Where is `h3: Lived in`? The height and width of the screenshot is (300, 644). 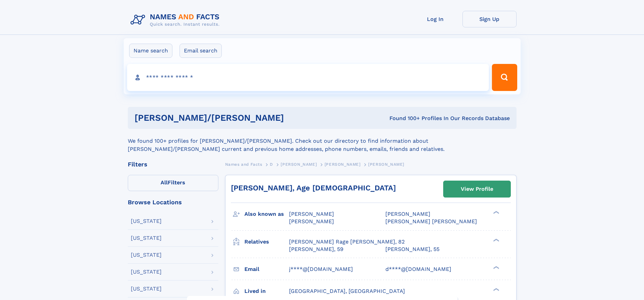 h3: Lived in is located at coordinates (266, 291).